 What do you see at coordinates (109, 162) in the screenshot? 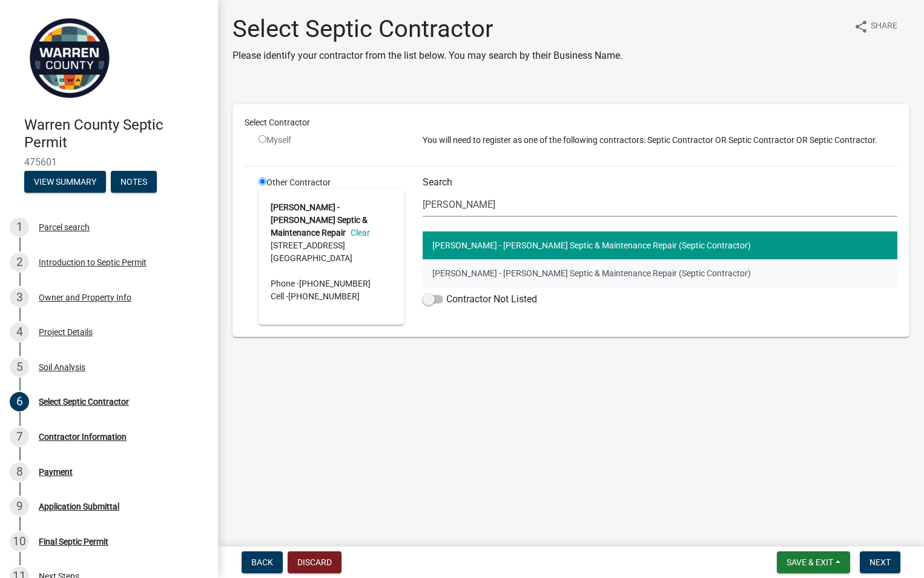
I see `span: 475601` at bounding box center [109, 162].